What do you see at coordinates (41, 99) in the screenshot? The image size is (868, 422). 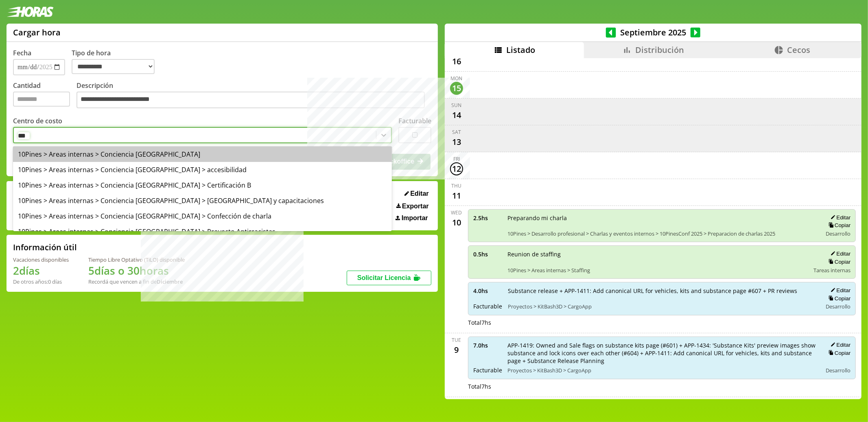 I see `input: Cantidad` at bounding box center [41, 99].